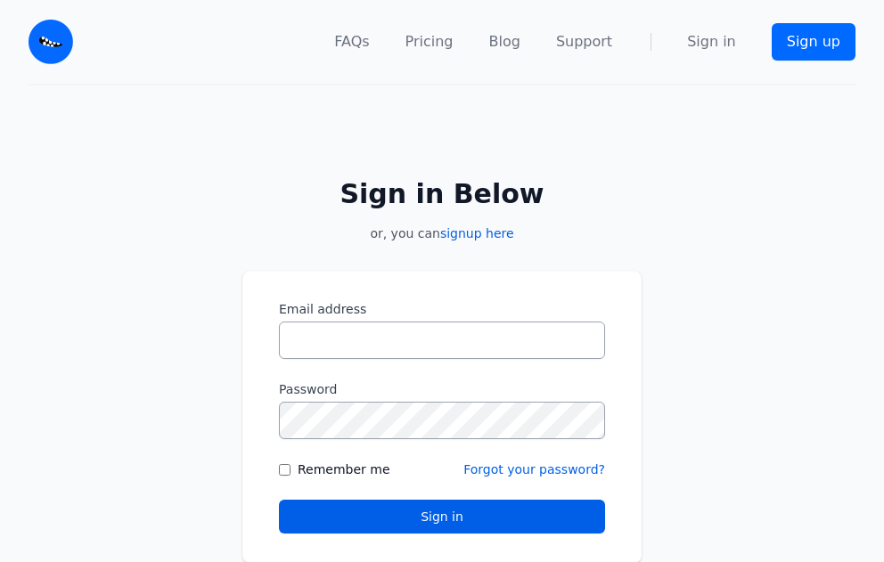  Describe the element at coordinates (711, 42) in the screenshot. I see `a: Sign in` at that location.